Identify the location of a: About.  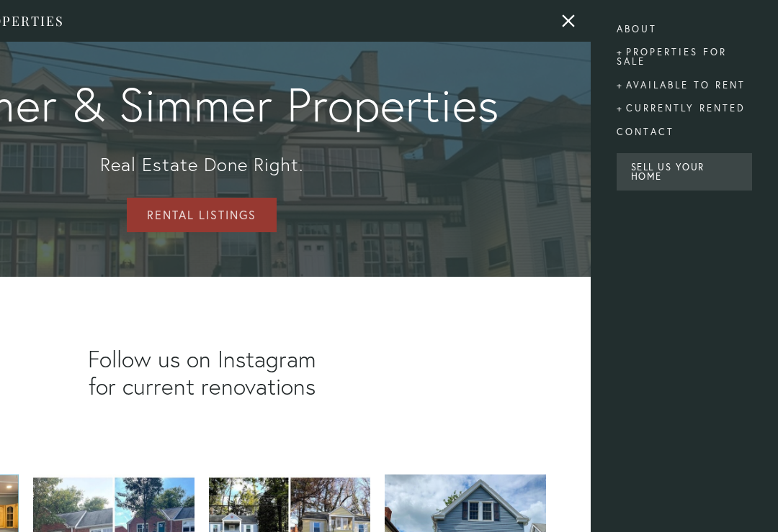
(684, 29).